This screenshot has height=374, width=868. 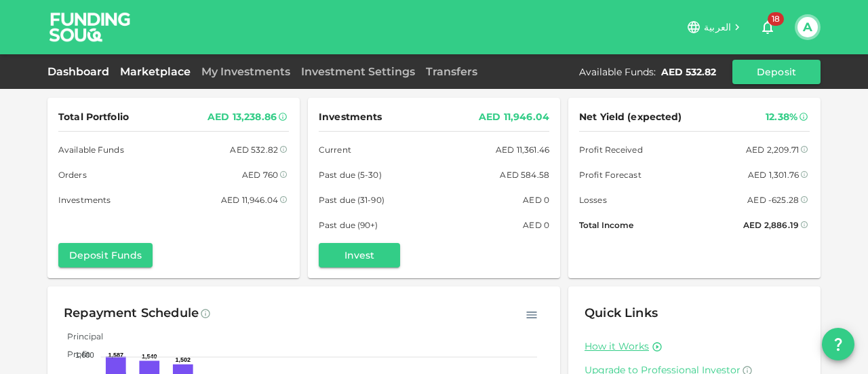 What do you see at coordinates (84, 355) in the screenshot?
I see `tspan: 1,600` at bounding box center [84, 355].